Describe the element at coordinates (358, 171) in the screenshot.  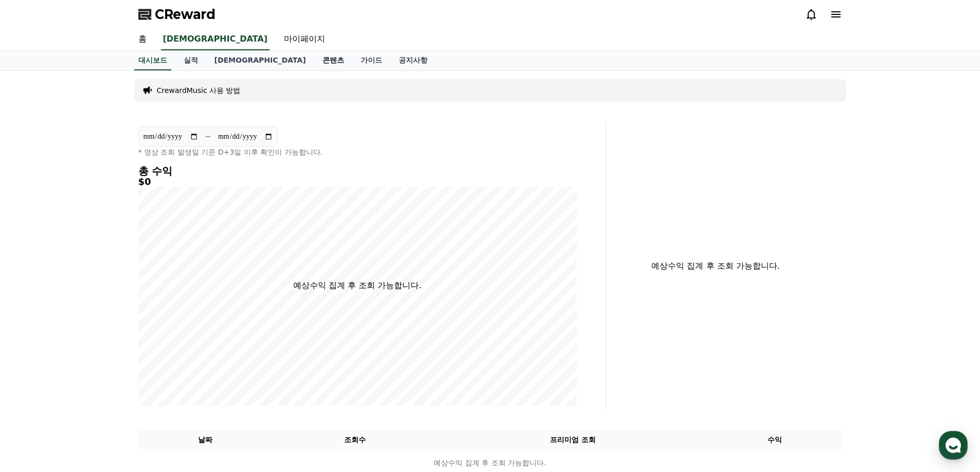
I see `h4: 총 수익` at that location.